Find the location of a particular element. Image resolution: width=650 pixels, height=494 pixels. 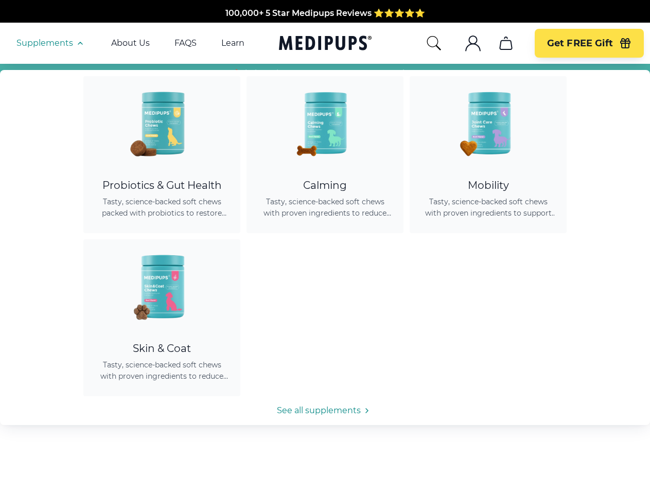

img: Skin & Coat Chews - Medipups is located at coordinates (162, 286).